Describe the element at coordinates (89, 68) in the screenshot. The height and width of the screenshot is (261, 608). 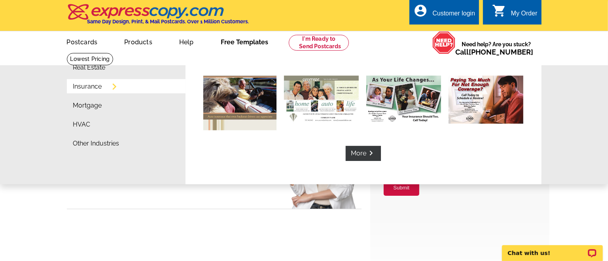
I see `a: Real Estate` at that location.